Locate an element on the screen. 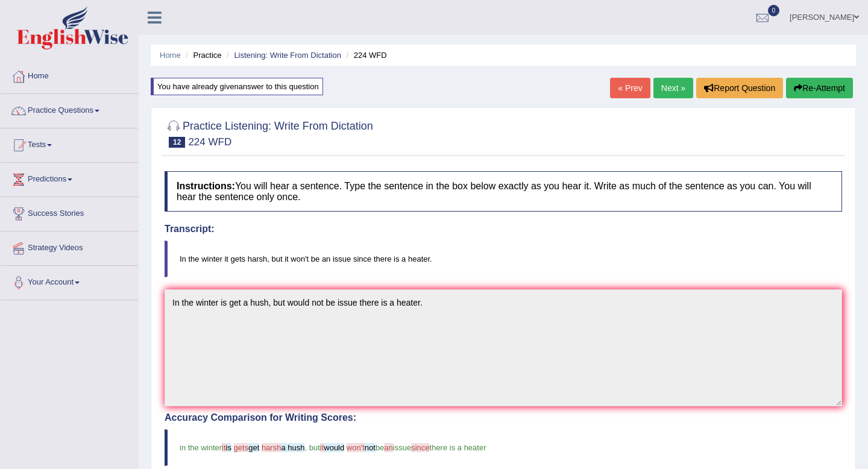 The image size is (868, 469). button: Report Question is located at coordinates (739, 88).